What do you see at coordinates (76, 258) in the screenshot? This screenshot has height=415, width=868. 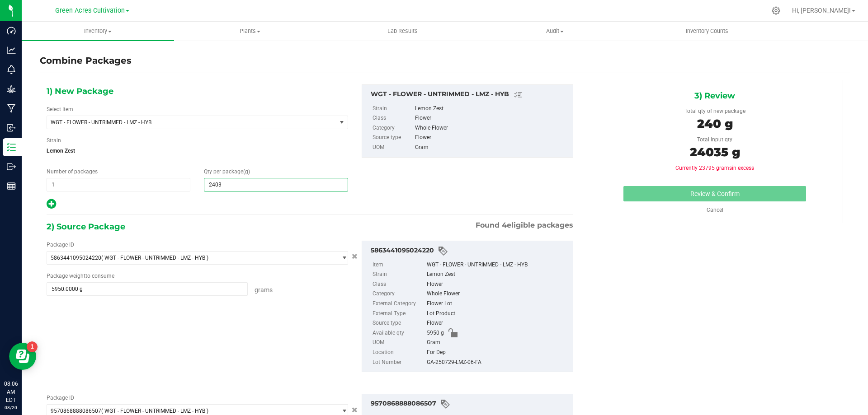 I see `span: 5863441095024220` at bounding box center [76, 258].